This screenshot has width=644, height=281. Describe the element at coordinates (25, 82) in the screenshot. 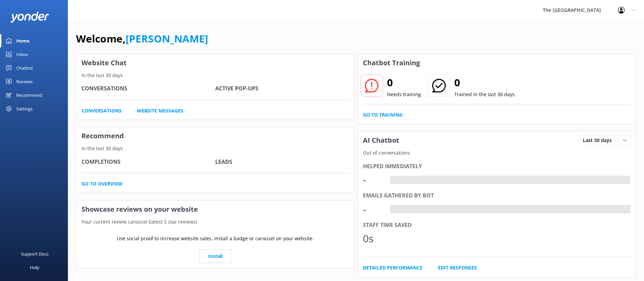

I see `div: Reviews` at that location.